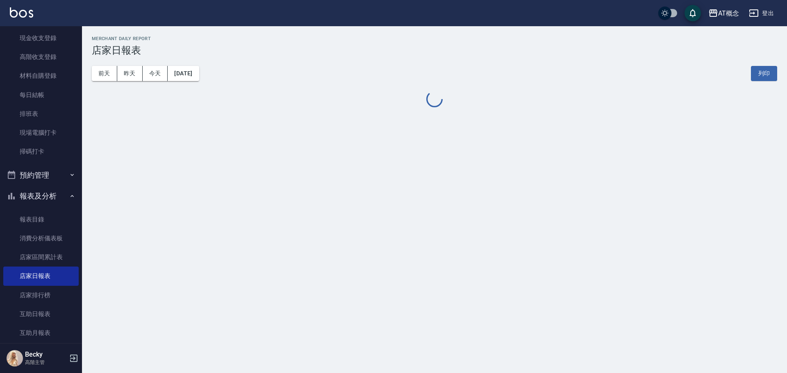  I want to click on button: 今天, so click(155, 73).